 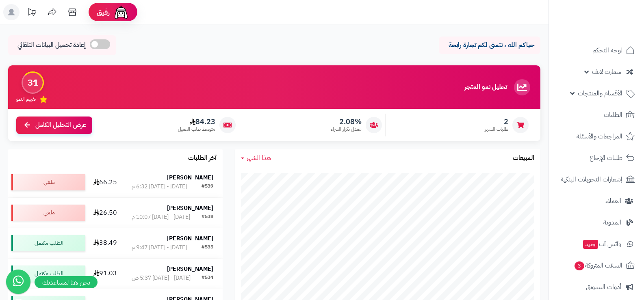 I want to click on span: هذا الشهر, so click(x=259, y=158).